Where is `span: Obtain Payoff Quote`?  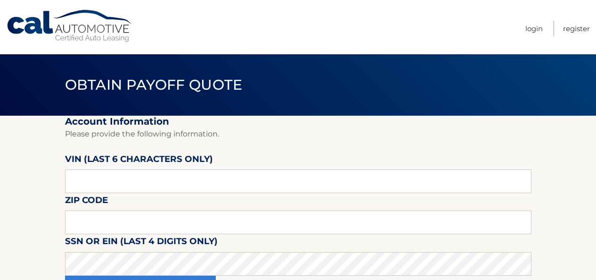
span: Obtain Payoff Quote is located at coordinates (154, 84).